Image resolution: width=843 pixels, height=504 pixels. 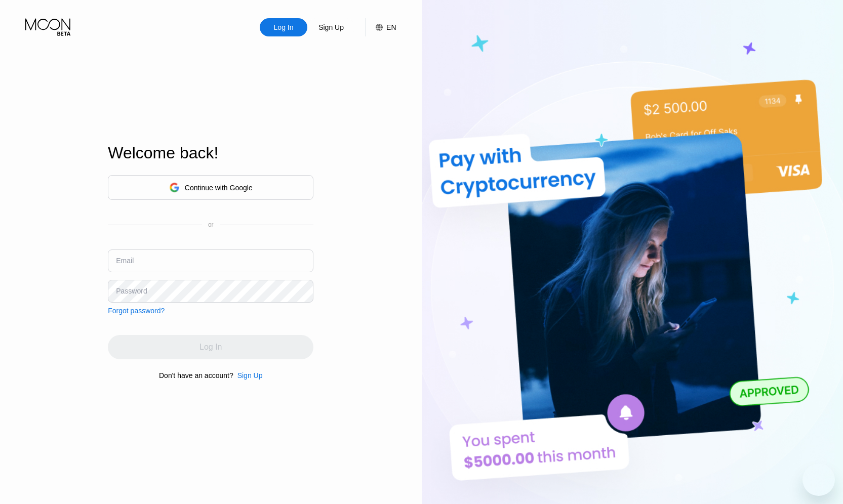 What do you see at coordinates (283, 27) in the screenshot?
I see `div: Log In` at bounding box center [283, 27].